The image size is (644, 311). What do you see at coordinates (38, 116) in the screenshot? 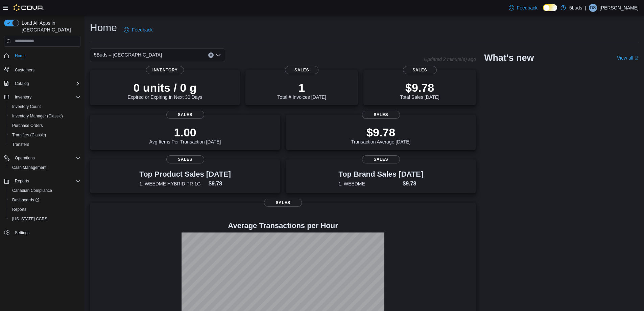
I see `a: Inventory Manager (Classic)` at bounding box center [38, 116].